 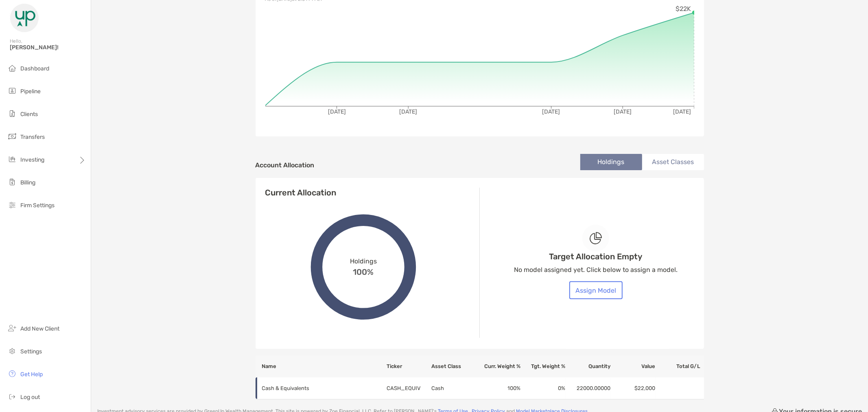 What do you see at coordinates (30, 397) in the screenshot?
I see `span: Log out` at bounding box center [30, 397].